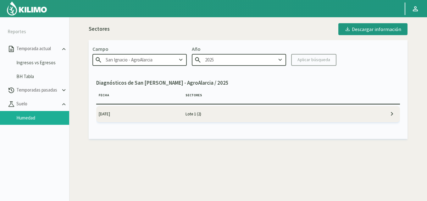  I want to click on p: Suelo, so click(38, 104).